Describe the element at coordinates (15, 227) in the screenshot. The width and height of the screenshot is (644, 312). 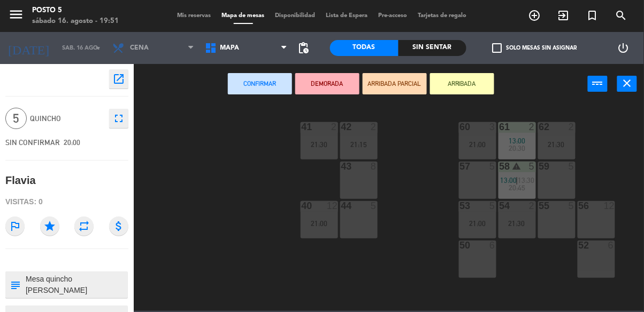
I see `i: outlined_flag` at that location.